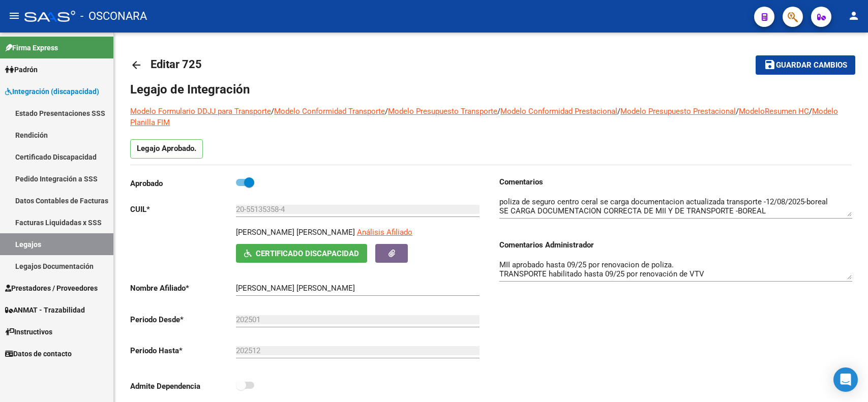 Image resolution: width=868 pixels, height=402 pixels. What do you see at coordinates (32, 48) in the screenshot?
I see `span: Firma Express` at bounding box center [32, 48].